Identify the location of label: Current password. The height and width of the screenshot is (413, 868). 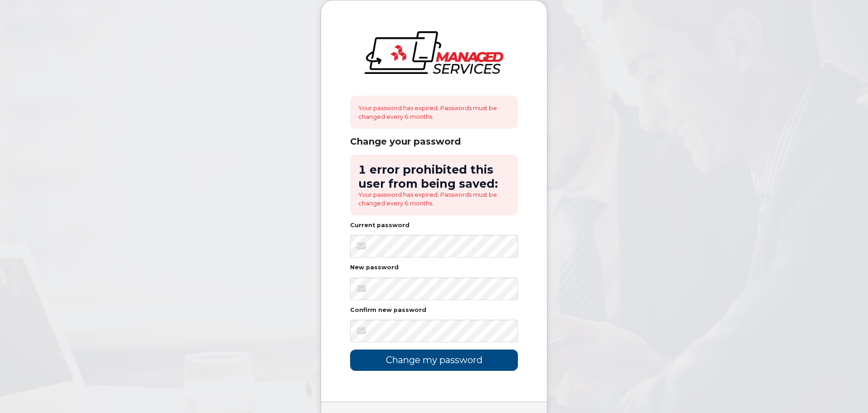
(379, 225).